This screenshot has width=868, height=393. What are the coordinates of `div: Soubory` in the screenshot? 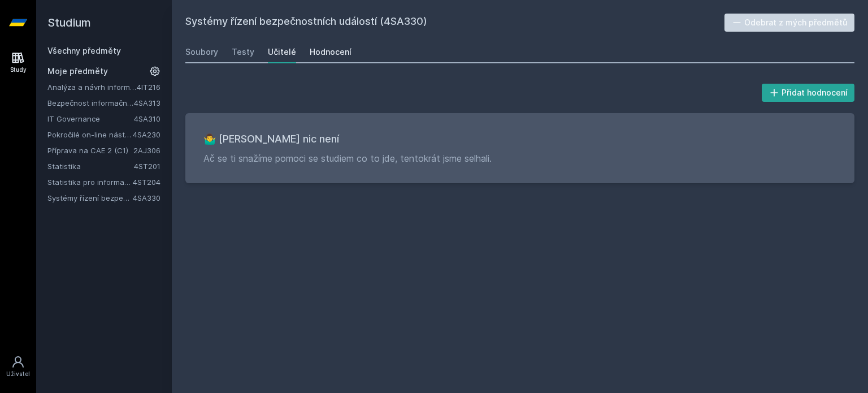 It's located at (202, 52).